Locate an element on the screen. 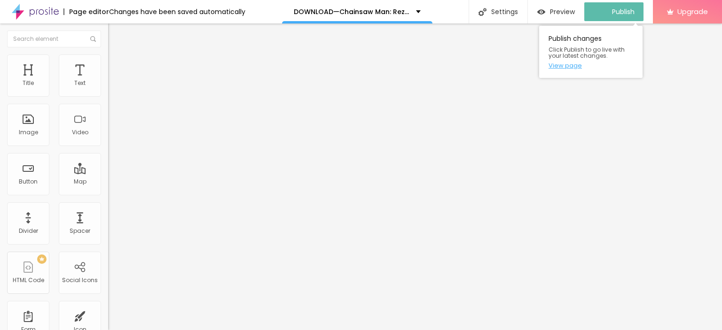 This screenshot has width=722, height=330. button: Publish is located at coordinates (614, 12).